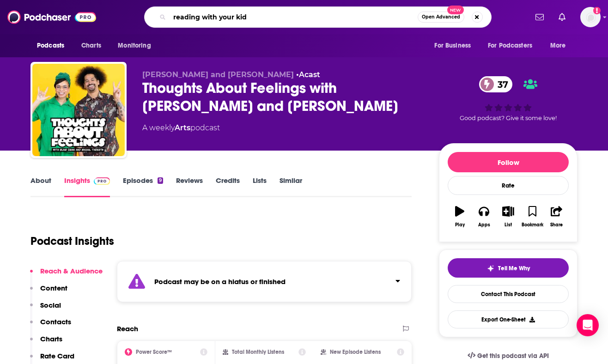 The image size is (608, 364). Describe the element at coordinates (260, 187) in the screenshot. I see `a: Lists` at that location.